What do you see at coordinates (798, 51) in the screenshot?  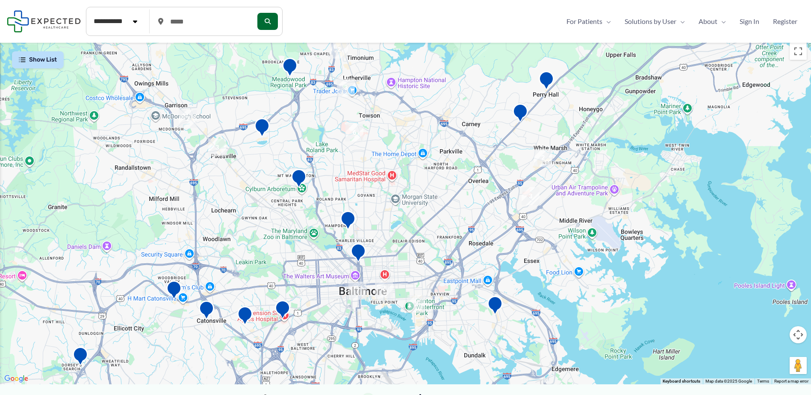 I see `button: Toggle fullscreen view` at bounding box center [798, 51].